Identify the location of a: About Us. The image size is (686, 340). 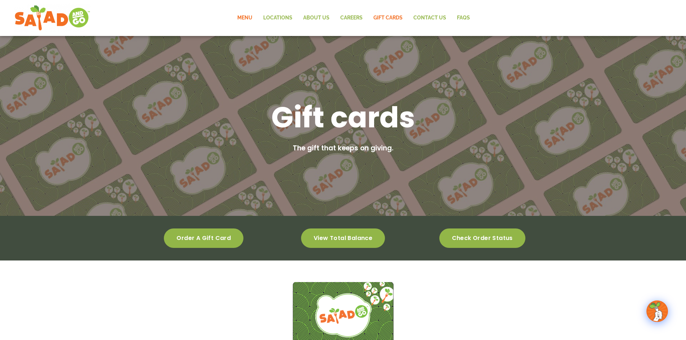
(316, 18).